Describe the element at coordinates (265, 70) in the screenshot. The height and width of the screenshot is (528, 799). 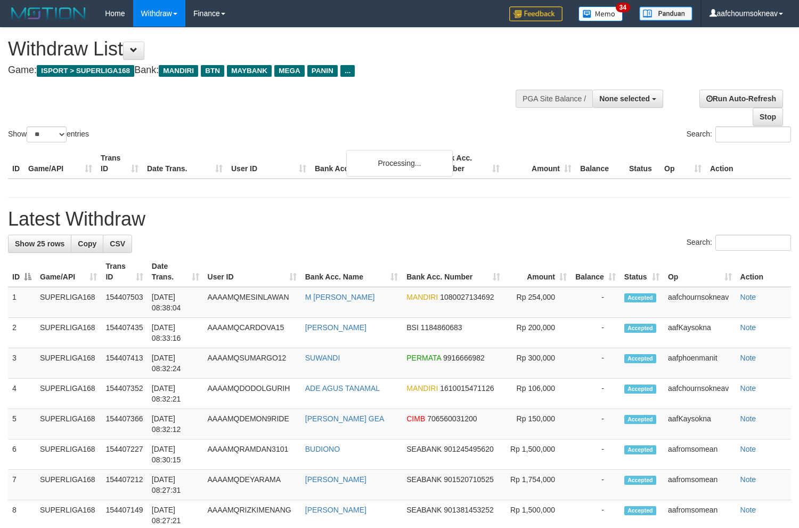
I see `h4: Game: Bank:` at that location.